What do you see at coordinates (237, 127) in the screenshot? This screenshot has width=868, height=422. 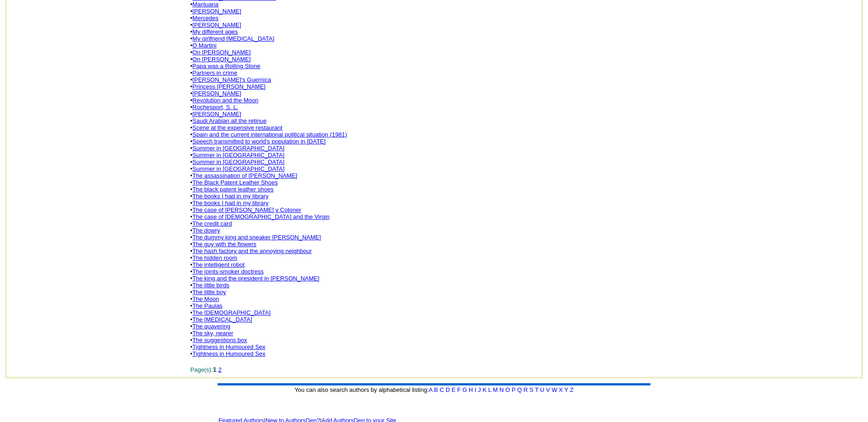 I see `a: Scene at the expensive restaurant` at bounding box center [237, 127].